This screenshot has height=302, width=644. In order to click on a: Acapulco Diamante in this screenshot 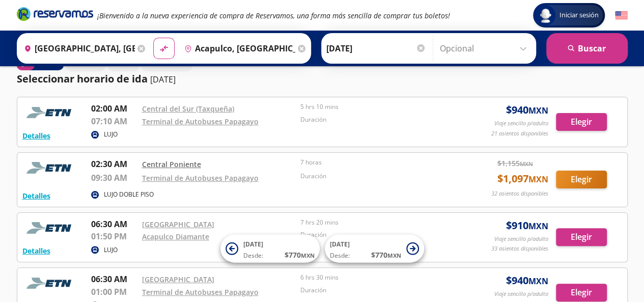, I will do `click(176, 236)`.